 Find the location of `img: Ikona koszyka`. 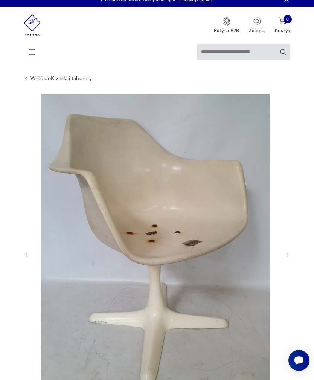

img: Ikona koszyka is located at coordinates (283, 21).